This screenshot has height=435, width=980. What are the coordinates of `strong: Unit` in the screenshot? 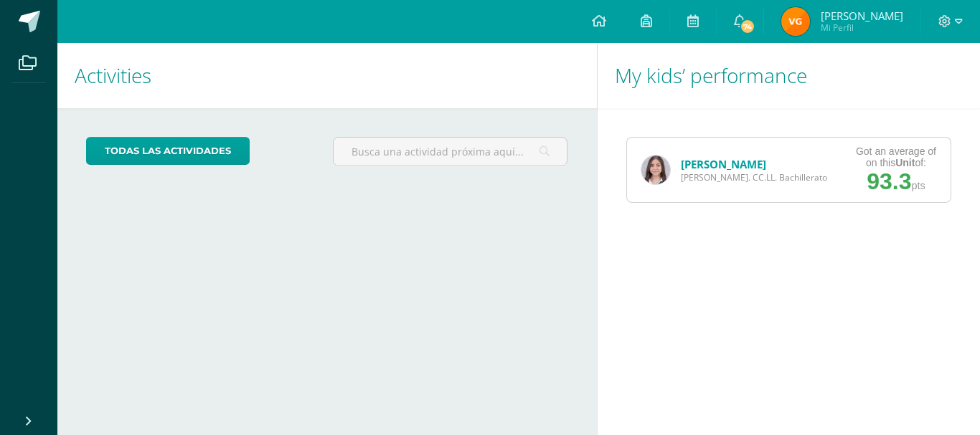 It's located at (905, 163).